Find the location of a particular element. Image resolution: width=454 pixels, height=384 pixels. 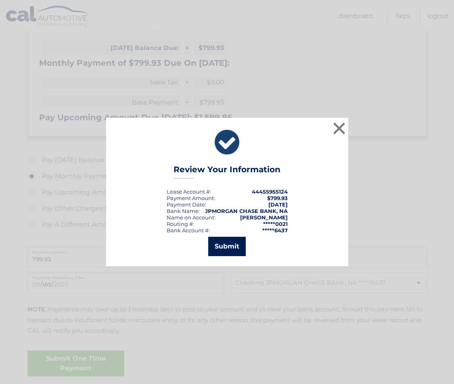

strong: JPMORGAN CHASE BANK, NA is located at coordinates (246, 211).